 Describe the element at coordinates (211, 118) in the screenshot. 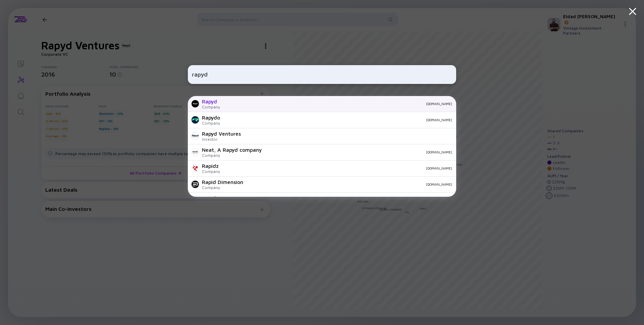

I see `div: Rapydo` at that location.